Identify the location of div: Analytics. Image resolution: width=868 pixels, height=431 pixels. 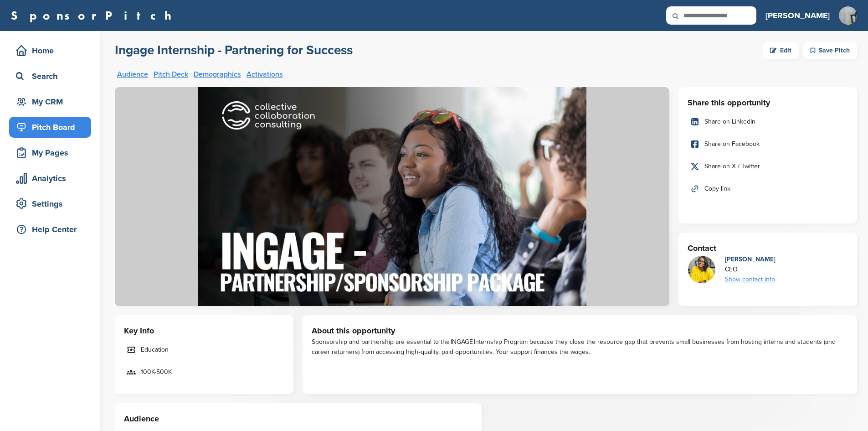
(53, 178).